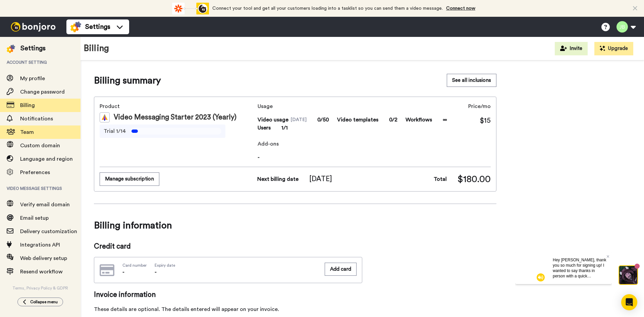 This screenshot has width=644, height=317. I want to click on span: Product, so click(178, 106).